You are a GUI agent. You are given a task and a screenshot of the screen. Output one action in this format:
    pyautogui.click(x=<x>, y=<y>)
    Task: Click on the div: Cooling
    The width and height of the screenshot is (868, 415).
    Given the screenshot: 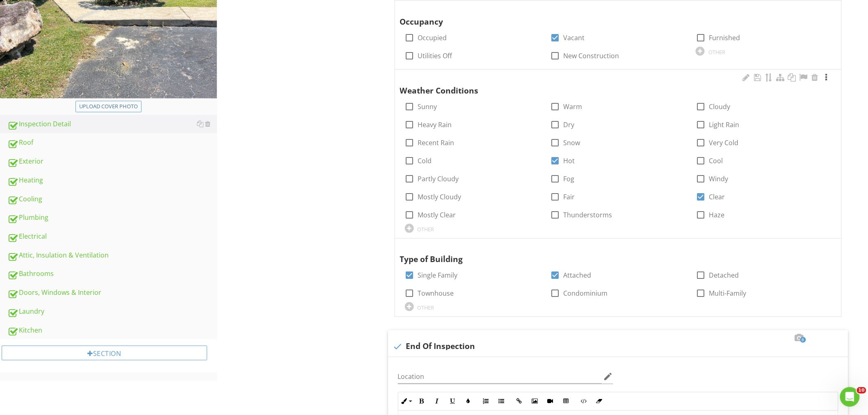 What is the action you would take?
    pyautogui.click(x=112, y=199)
    